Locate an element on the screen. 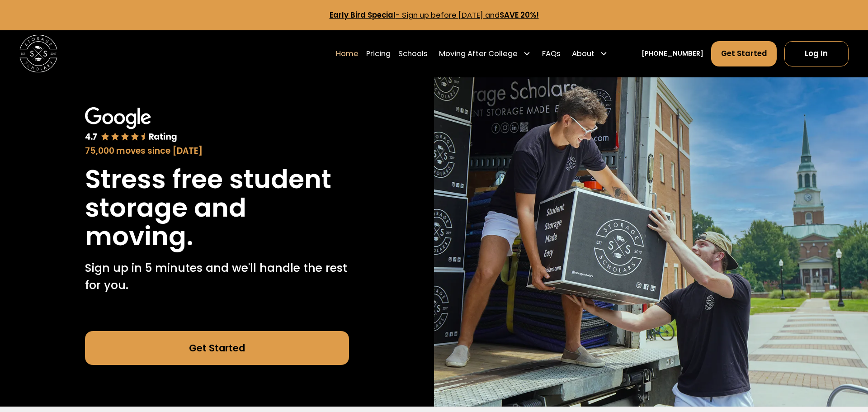 Image resolution: width=868 pixels, height=412 pixels. p: Sign up in 5 minutes and we'll handle the rest for you. is located at coordinates (216, 277).